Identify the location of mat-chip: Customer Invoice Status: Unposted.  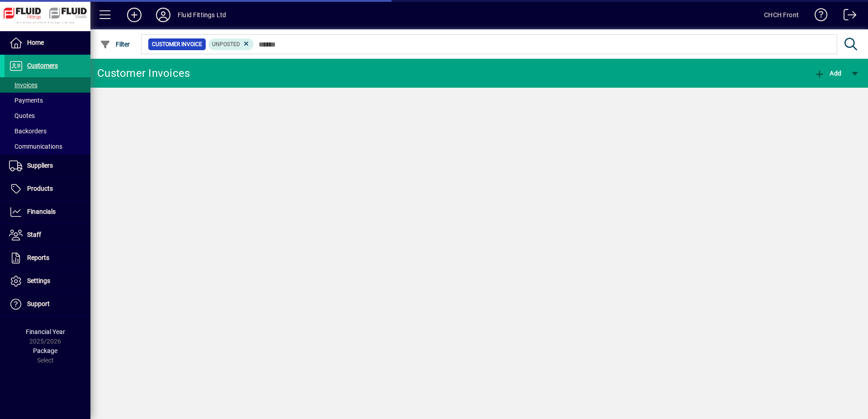
(231, 44).